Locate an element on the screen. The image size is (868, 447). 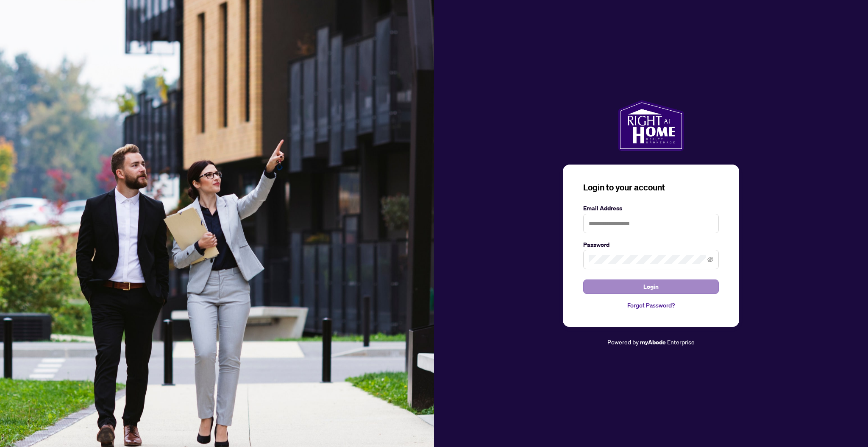
a: myAbode is located at coordinates (653, 342).